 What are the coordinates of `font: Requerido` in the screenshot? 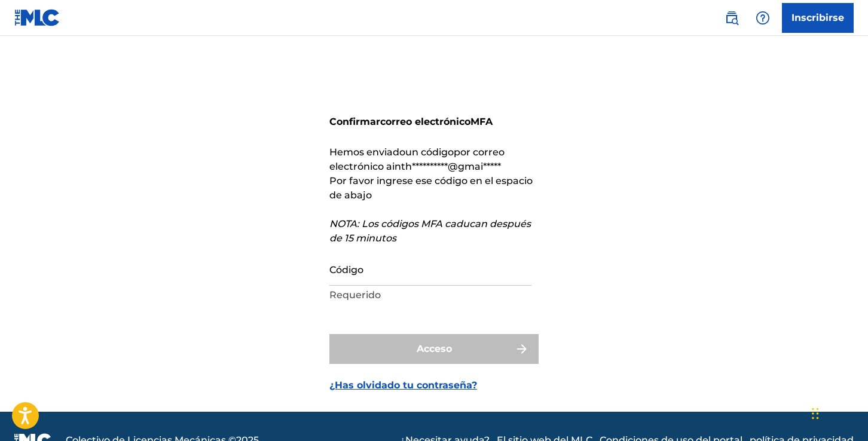 It's located at (355, 295).